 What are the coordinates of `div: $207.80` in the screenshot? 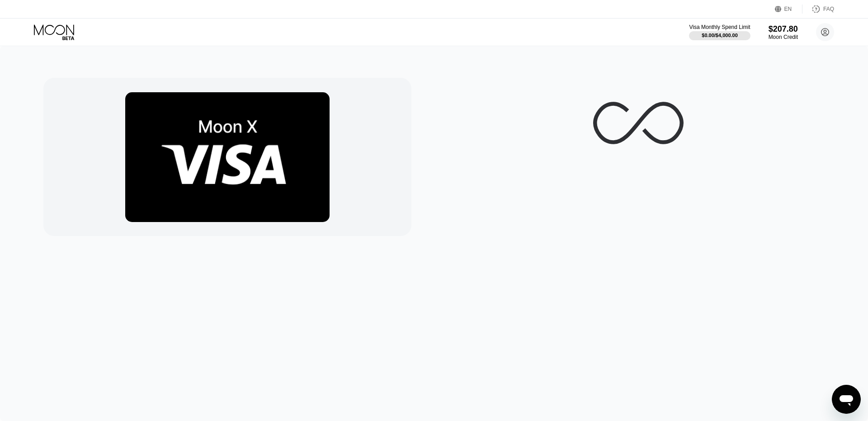 It's located at (783, 29).